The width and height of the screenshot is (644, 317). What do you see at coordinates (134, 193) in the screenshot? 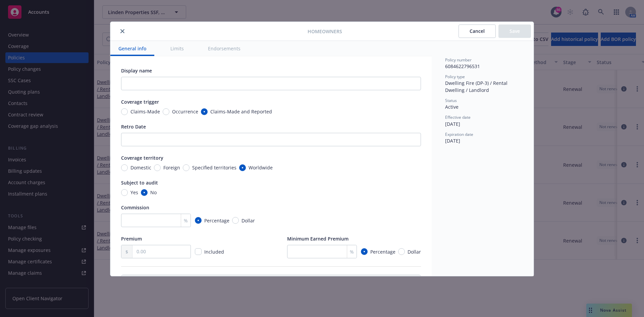
I see `span: Yes` at bounding box center [134, 193].